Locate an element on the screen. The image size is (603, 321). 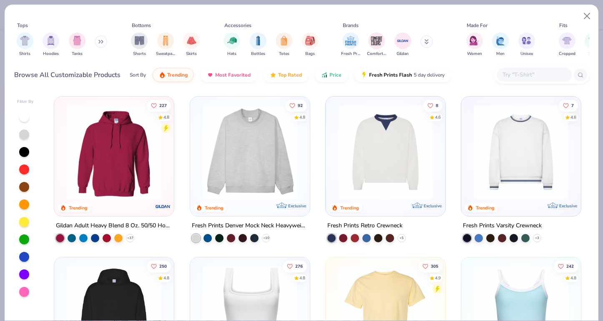
img: 4d4398e1-a86f-4e3e-85fd-b9623566810e is located at coordinates (521, 152).